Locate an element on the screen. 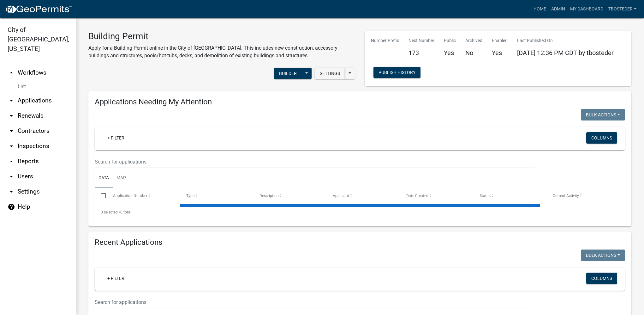 The height and width of the screenshot is (315, 644). button: Settings is located at coordinates (330, 73).